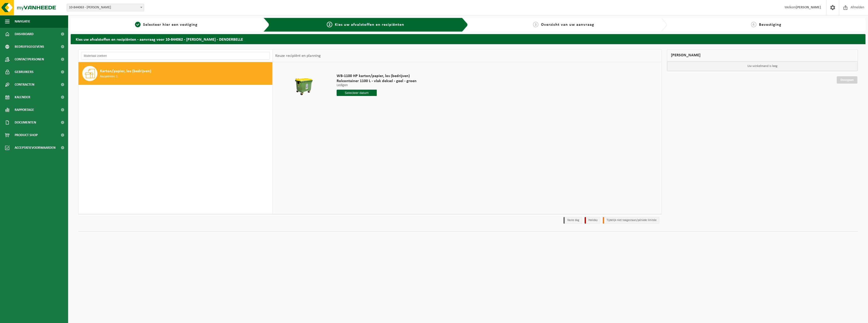  What do you see at coordinates (329, 25) in the screenshot?
I see `span: 2` at bounding box center [329, 25].